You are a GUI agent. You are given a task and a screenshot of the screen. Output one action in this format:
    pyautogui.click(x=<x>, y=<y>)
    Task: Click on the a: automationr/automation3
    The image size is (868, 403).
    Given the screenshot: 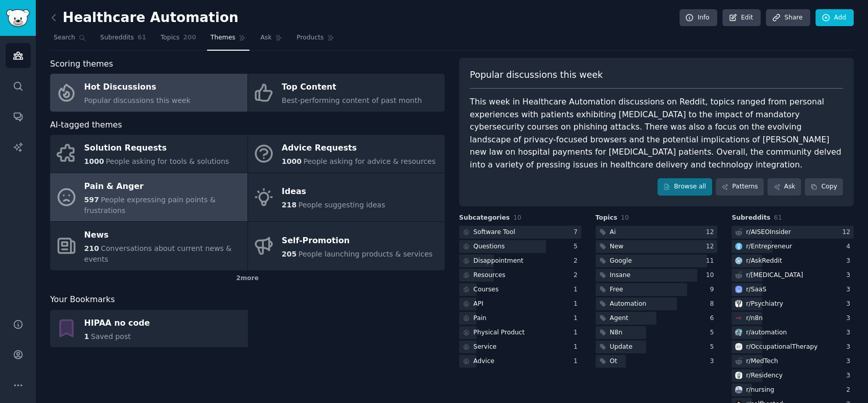 What is the action you would take?
    pyautogui.click(x=793, y=332)
    